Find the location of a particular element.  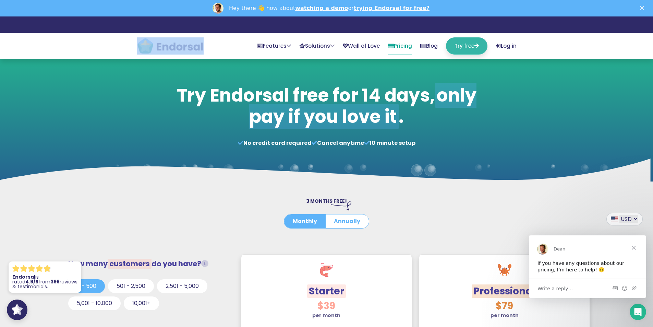

h3: How many do you have? is located at coordinates (148, 263).